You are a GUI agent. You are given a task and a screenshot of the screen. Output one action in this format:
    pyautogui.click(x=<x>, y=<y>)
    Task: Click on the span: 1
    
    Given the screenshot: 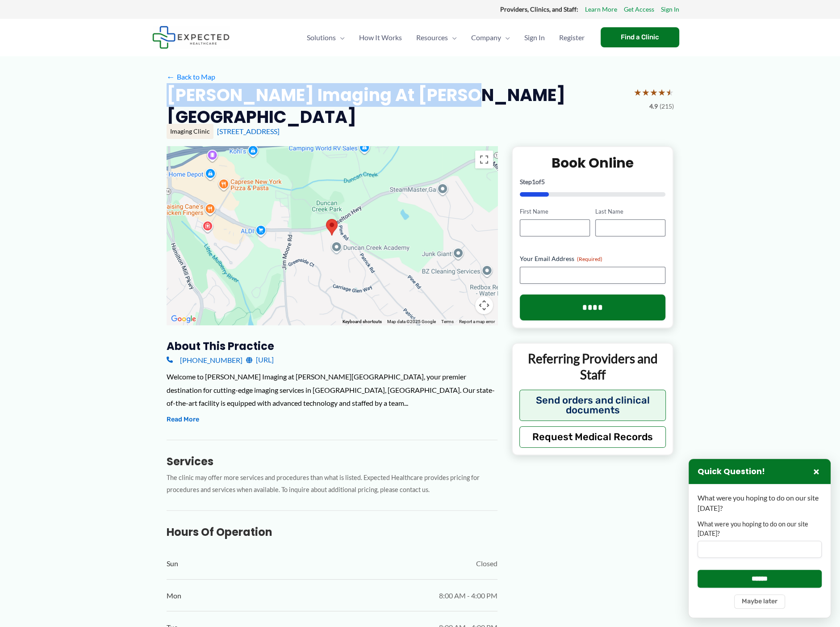 What is the action you would take?
    pyautogui.click(x=534, y=182)
    